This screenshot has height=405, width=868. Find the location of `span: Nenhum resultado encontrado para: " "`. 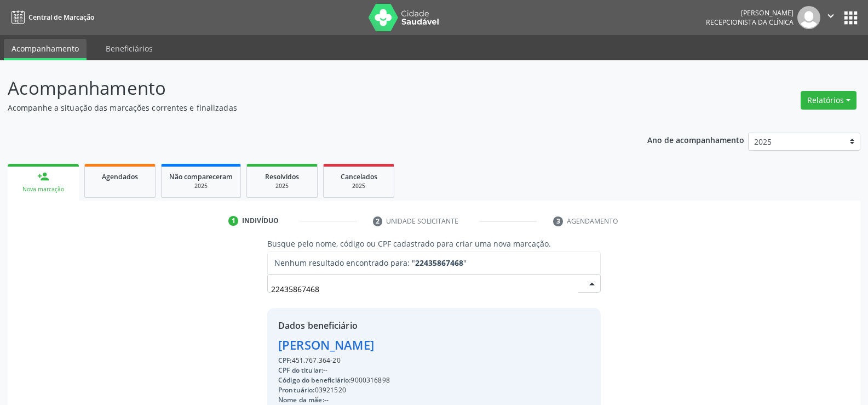

span: Nenhum resultado encontrado para: " " is located at coordinates (370, 263).